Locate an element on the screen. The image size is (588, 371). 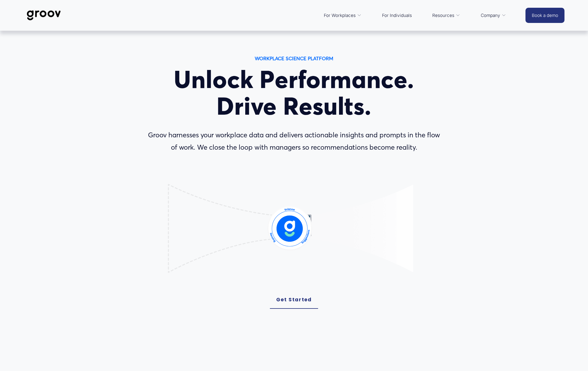
span: Company is located at coordinates (491, 15).